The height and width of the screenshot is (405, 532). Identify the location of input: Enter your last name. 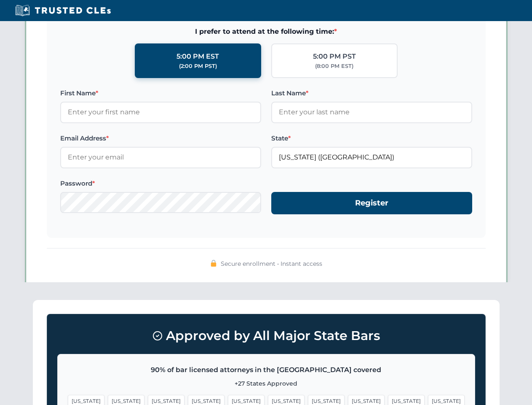
(372, 112).